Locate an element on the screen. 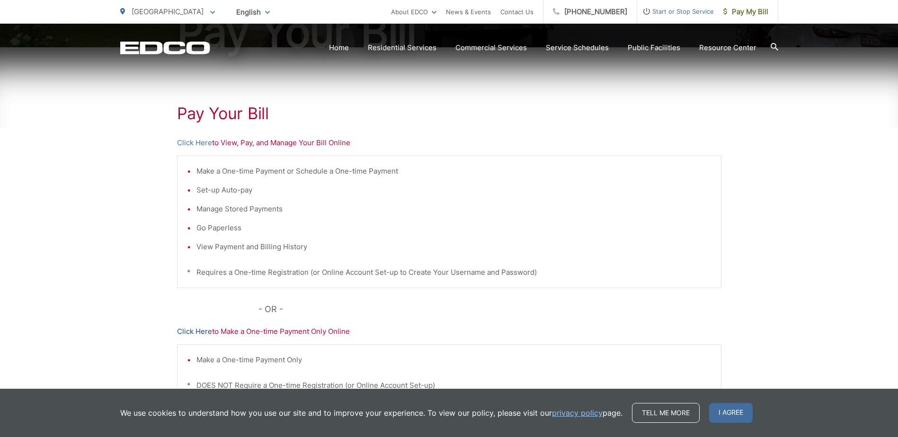 The width and height of the screenshot is (898, 437). a: Tell me more is located at coordinates (666, 413).